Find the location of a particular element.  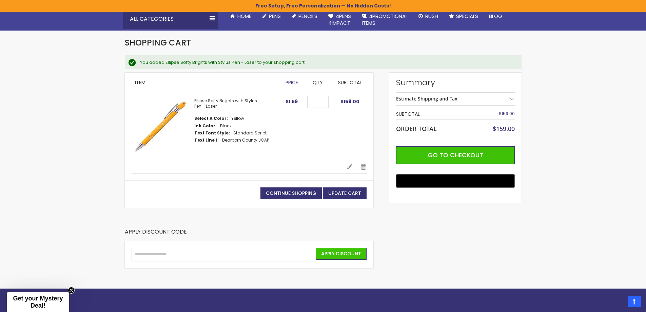

a: Continue Shopping is located at coordinates (291, 193).